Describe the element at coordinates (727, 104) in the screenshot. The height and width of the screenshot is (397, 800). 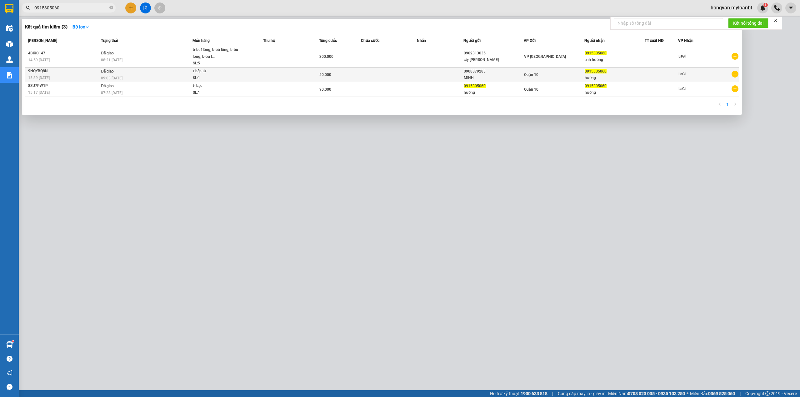
I see `a: 1` at that location.